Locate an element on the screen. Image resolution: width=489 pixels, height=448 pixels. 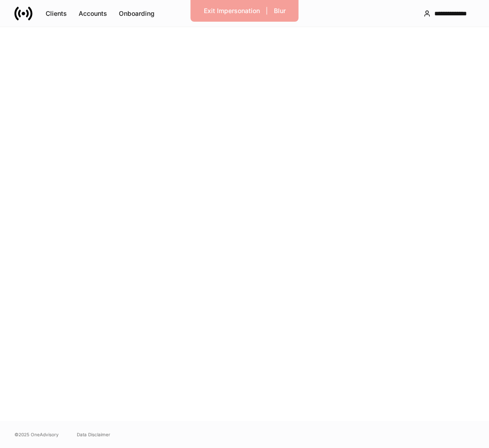
span: © 2025 OneAdvisory is located at coordinates (37, 434).